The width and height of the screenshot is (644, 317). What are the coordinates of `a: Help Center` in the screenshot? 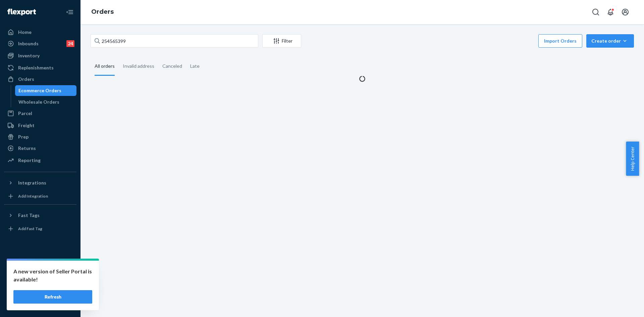 It's located at (40, 292).